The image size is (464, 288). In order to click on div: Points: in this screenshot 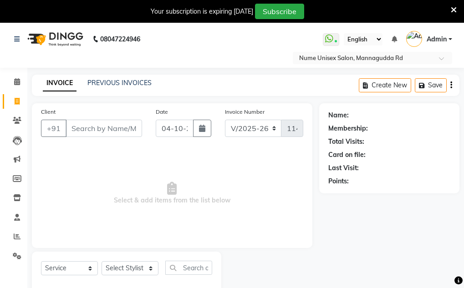, I will do `click(338, 181)`.